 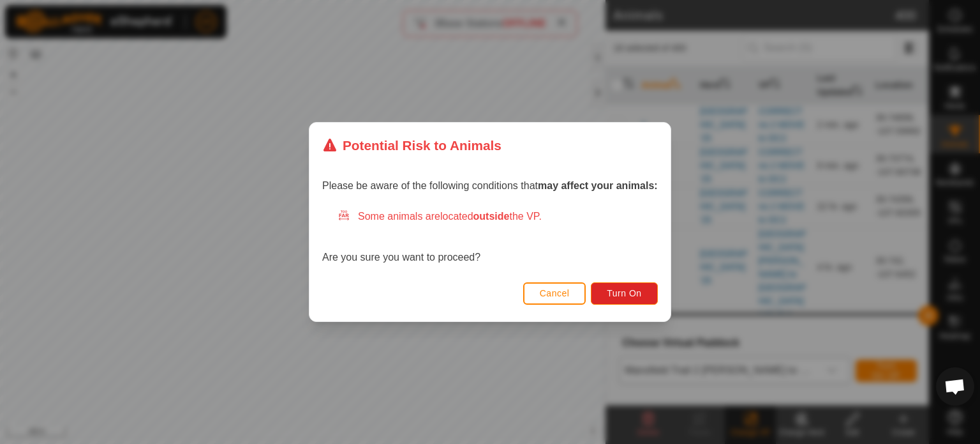 What do you see at coordinates (491, 216) in the screenshot?
I see `span: located the VP.` at bounding box center [491, 216].